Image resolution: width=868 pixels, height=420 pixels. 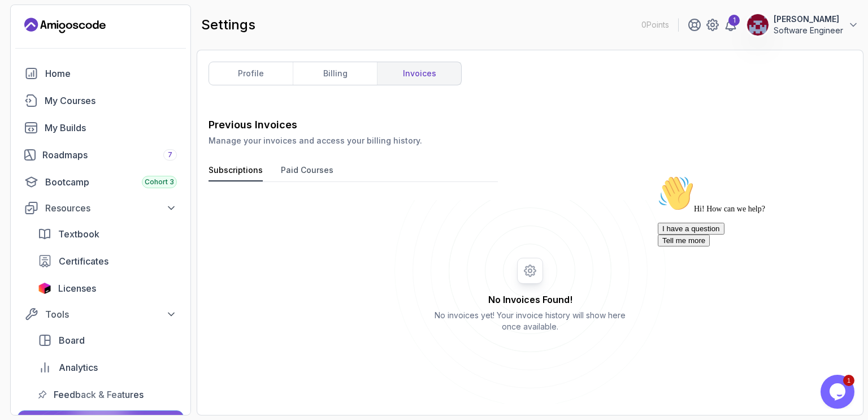 I want to click on a: billing, so click(x=335, y=74).